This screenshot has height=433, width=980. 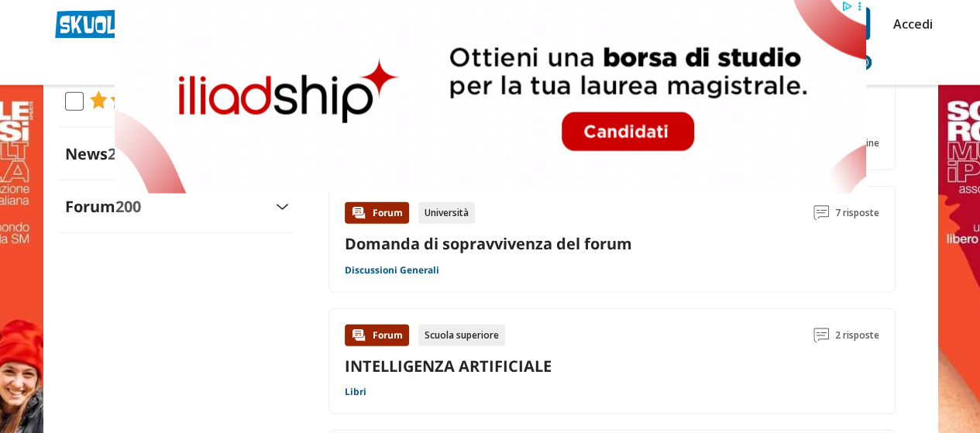 I want to click on div: Scuola superiore, so click(x=461, y=336).